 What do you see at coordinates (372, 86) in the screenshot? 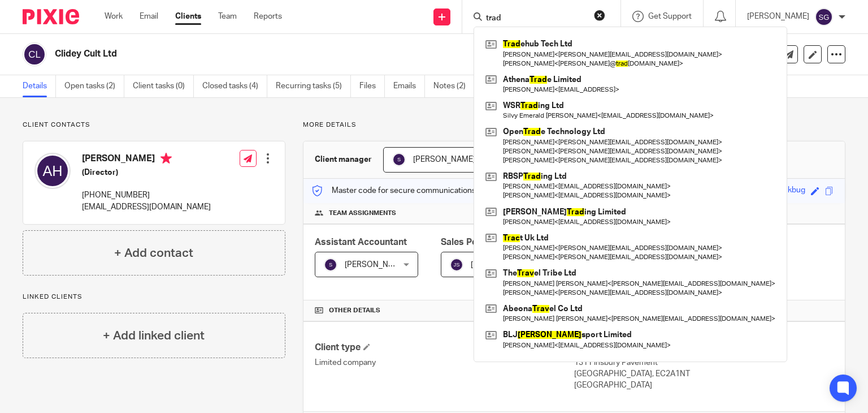
I see `a: Files` at bounding box center [372, 86].